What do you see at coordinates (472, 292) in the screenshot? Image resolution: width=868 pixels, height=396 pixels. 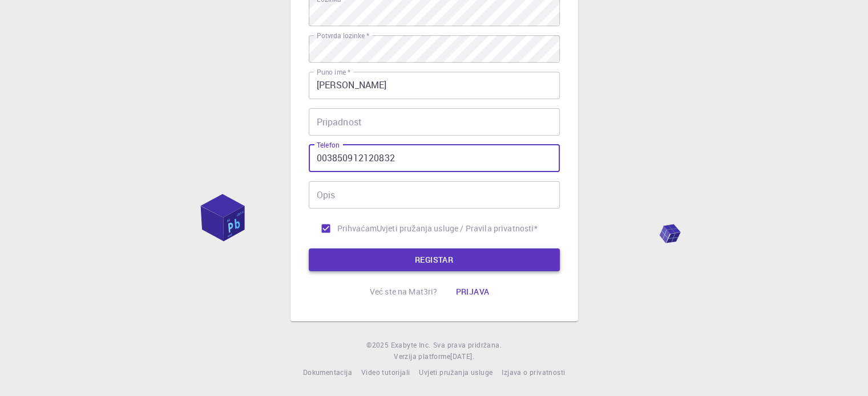 I see `a: Prijava` at bounding box center [472, 292].